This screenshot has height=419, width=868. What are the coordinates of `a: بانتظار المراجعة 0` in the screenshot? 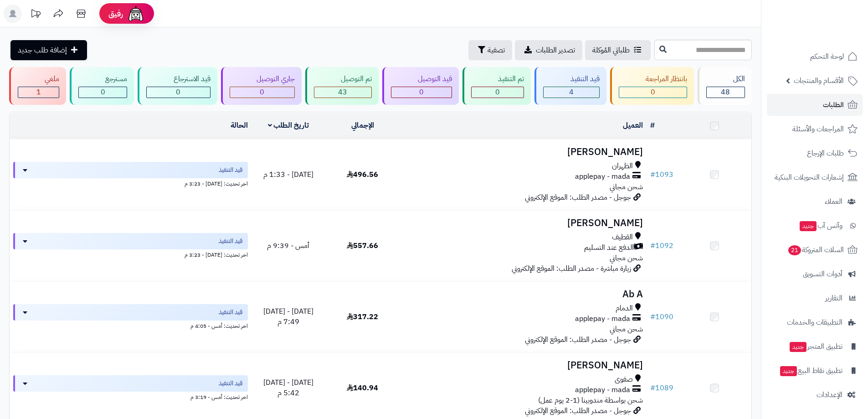 It's located at (652, 86).